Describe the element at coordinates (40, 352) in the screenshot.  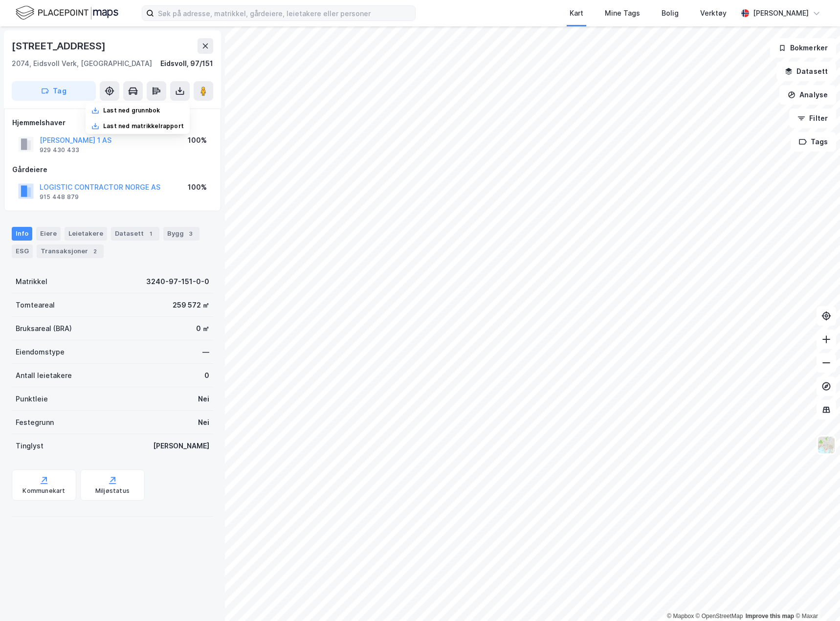
I see `div: Eiendomstype` at that location.